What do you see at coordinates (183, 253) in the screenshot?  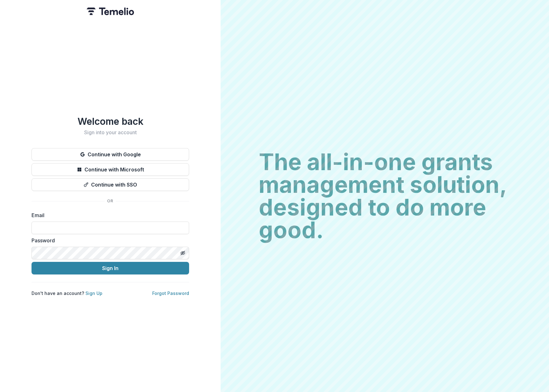 I see `button: Toggle password visibility` at bounding box center [183, 253].